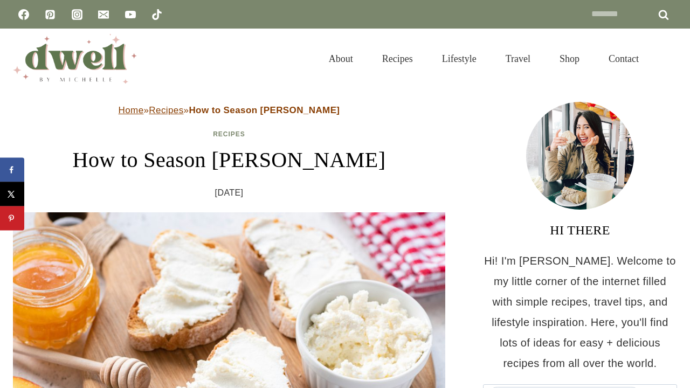  Describe the element at coordinates (580, 230) in the screenshot. I see `h3: HI THERE` at that location.